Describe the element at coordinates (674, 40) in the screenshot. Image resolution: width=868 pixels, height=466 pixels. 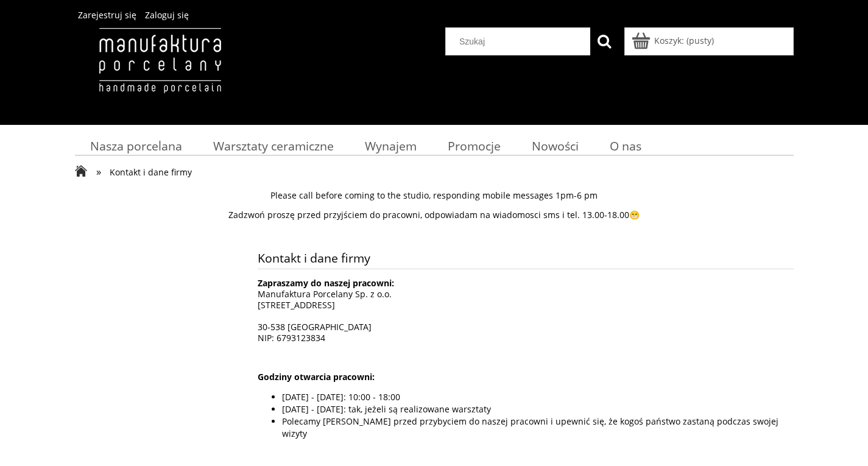
I see `a: Produkty w koszyku 0. Przejdź do koszyka` at that location.